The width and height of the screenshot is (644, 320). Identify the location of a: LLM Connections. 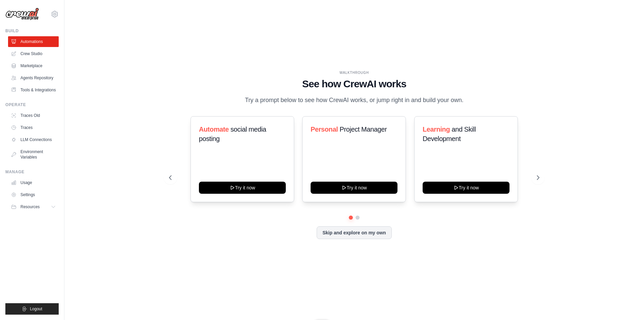
(33, 139).